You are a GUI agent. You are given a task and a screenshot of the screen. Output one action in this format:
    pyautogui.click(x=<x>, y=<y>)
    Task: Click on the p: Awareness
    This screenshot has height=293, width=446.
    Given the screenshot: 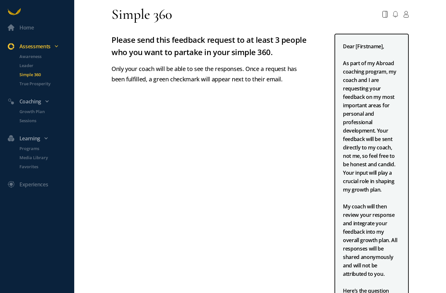 What is the action you would take?
    pyautogui.click(x=46, y=56)
    